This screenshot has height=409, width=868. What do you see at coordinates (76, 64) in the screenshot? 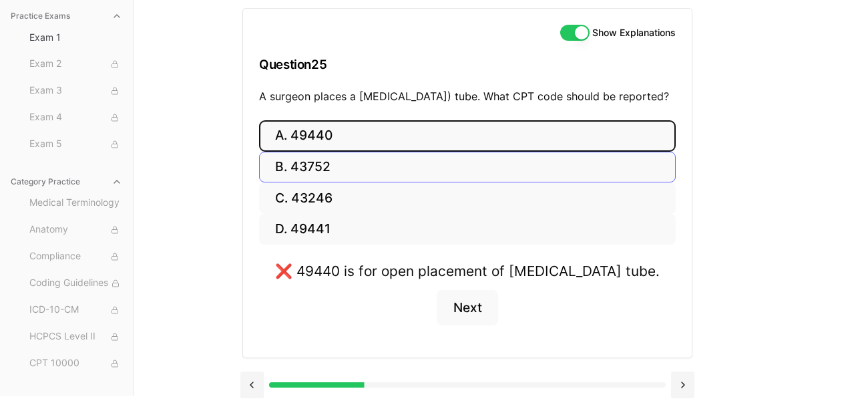
I see `span: Exam 2` at bounding box center [76, 64].